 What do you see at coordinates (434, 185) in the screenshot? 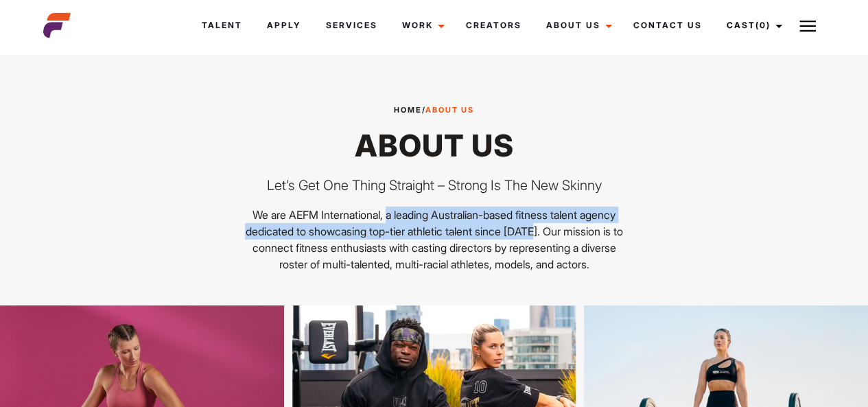
I see `p: Let’s Get One Thing Straight – Strong Is The New Skinny` at bounding box center [434, 185].